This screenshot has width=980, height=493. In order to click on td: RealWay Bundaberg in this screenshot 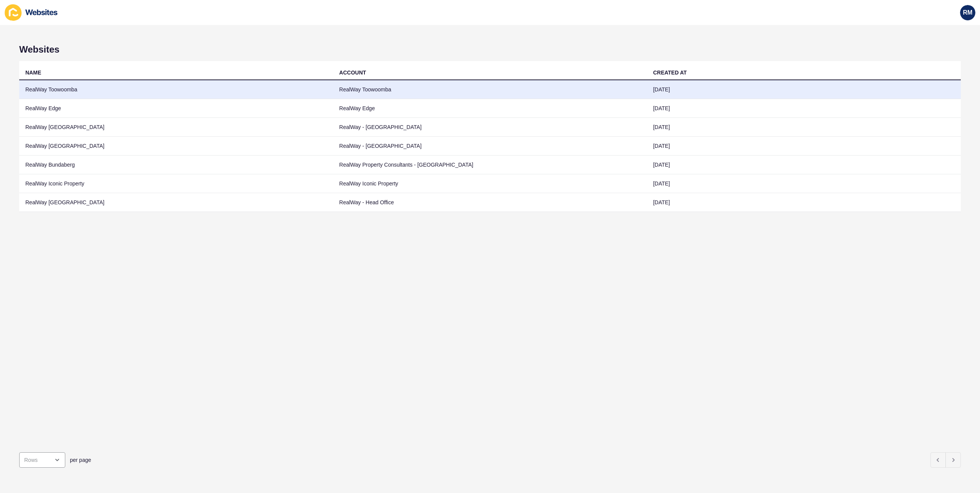, I will do `click(176, 165)`.